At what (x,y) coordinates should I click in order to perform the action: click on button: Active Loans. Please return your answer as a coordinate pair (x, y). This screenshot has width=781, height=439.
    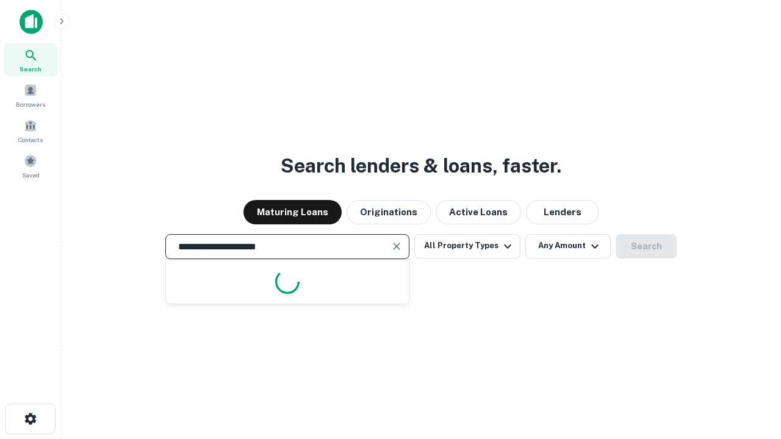
    Looking at the image, I should click on (478, 212).